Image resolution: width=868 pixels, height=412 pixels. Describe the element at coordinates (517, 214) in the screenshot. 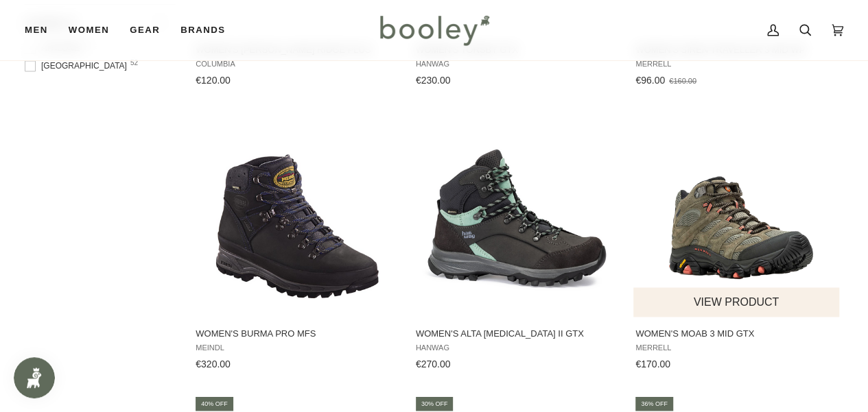

I see `img: Hanwag Women's Alta Bunion II GTX Asphalt / Mint - Booley Galway` at that location.